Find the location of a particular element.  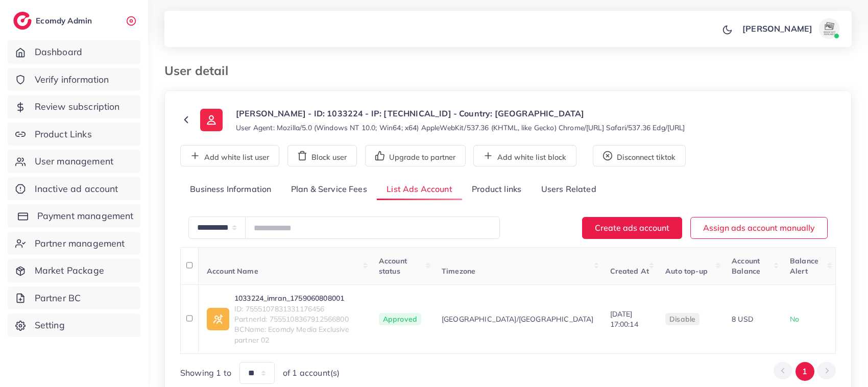

button: Upgrade to partner is located at coordinates (415, 156).